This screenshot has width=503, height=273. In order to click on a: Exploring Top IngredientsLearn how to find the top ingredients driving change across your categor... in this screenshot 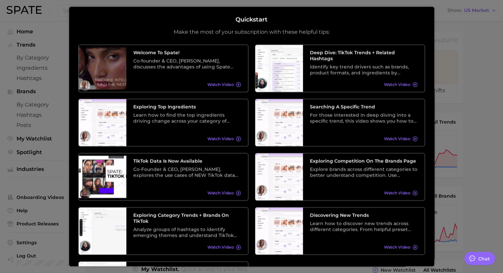, I will do `click(163, 122)`.